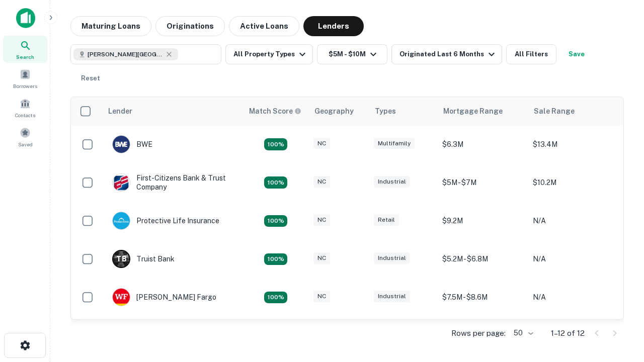 The height and width of the screenshot is (362, 644). Describe the element at coordinates (448, 55) in the screenshot. I see `div: Originated Last 6 Months` at that location.